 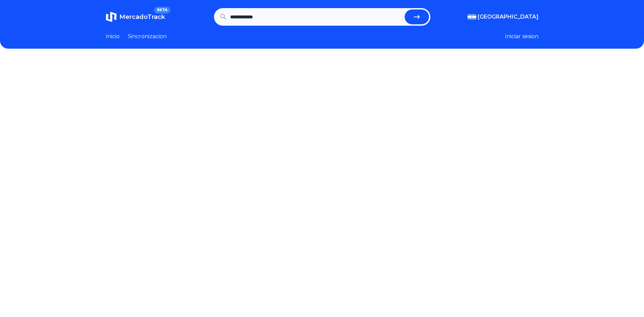 I want to click on span: BETA, so click(x=162, y=10).